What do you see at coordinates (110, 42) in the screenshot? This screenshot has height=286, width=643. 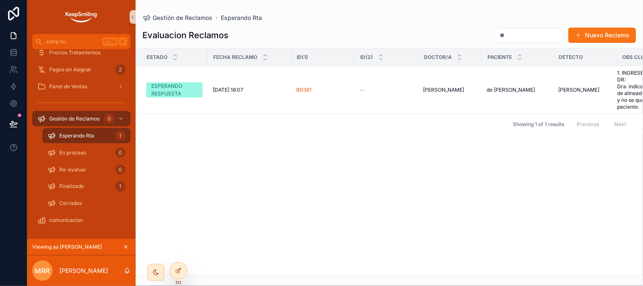 I see `span: Ctrl` at bounding box center [110, 42].